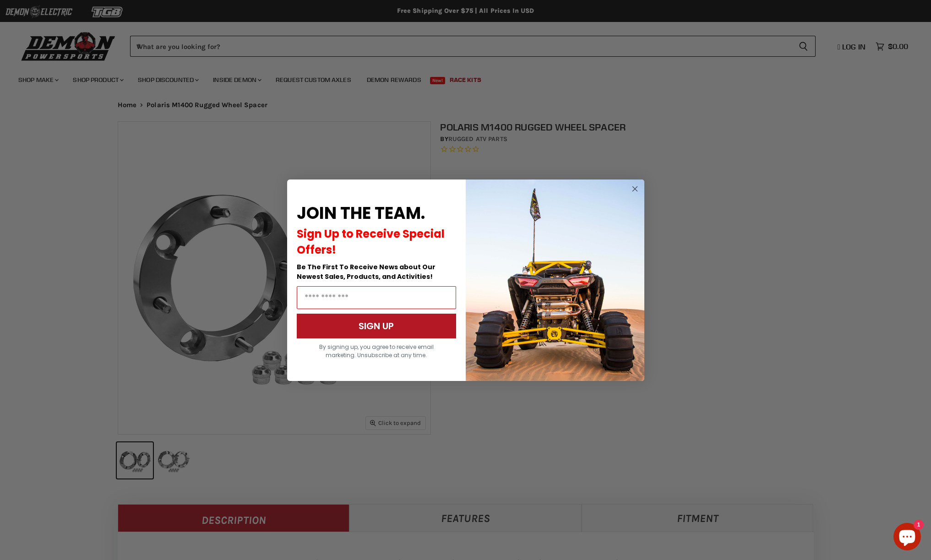 Image resolution: width=931 pixels, height=560 pixels. I want to click on span: Be The First To Receive News about Our Newest Sales, Products, and Activities!, so click(366, 271).